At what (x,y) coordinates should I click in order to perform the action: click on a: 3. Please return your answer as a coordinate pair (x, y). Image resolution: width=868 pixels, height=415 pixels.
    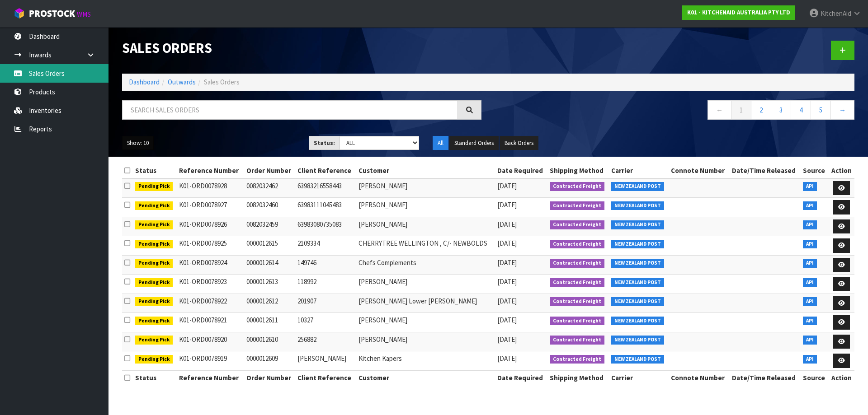
    Looking at the image, I should click on (781, 110).